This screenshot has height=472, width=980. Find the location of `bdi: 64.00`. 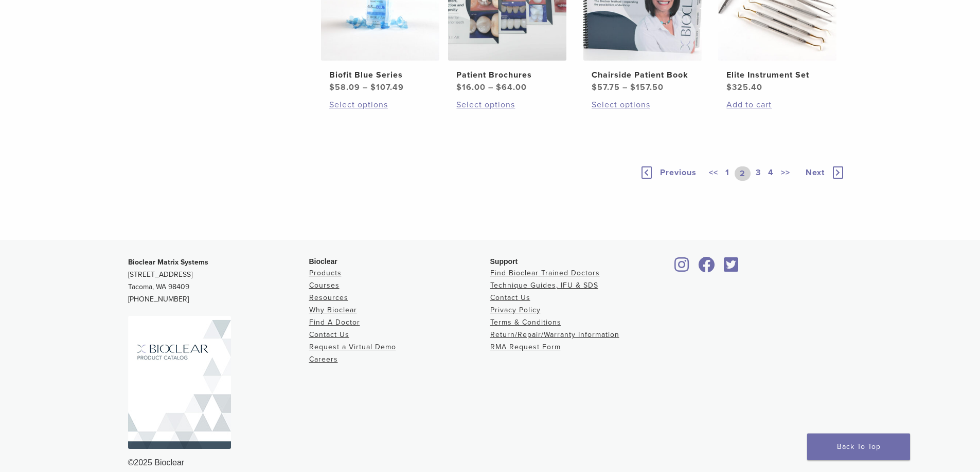

bdi: 64.00 is located at coordinates (511, 87).